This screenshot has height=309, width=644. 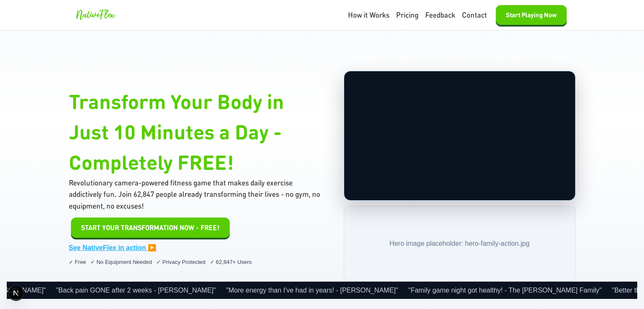 What do you see at coordinates (113, 248) in the screenshot?
I see `a: See NativeFlex in action ▶️` at bounding box center [113, 248].